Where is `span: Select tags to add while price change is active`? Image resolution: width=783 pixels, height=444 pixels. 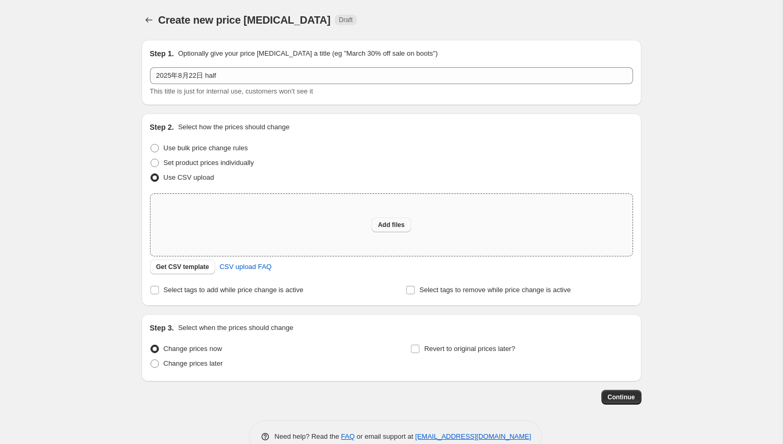 span: Select tags to add while price change is active is located at coordinates (234, 290).